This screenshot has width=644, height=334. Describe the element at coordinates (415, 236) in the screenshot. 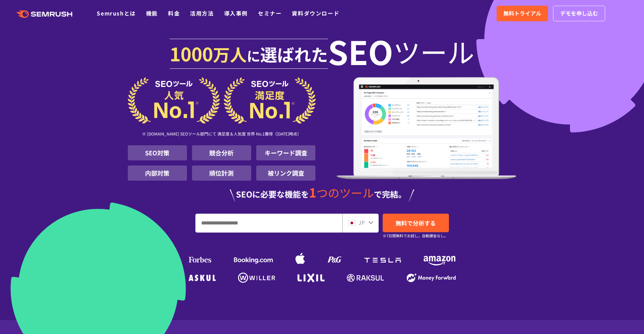

I see `small: ※7日間無料でお試し。自動課金なし。` at that location.